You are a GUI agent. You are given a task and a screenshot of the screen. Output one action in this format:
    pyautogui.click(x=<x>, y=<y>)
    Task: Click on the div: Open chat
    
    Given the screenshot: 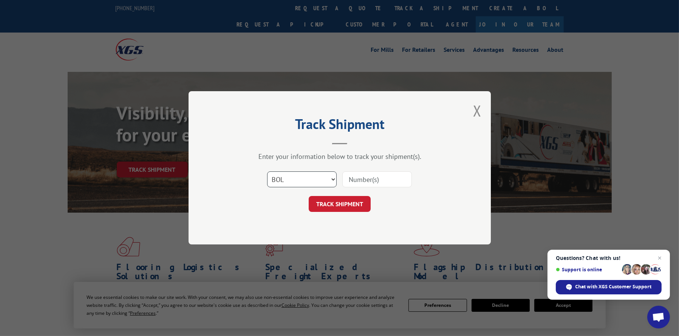 What is the action you would take?
    pyautogui.click(x=659, y=317)
    